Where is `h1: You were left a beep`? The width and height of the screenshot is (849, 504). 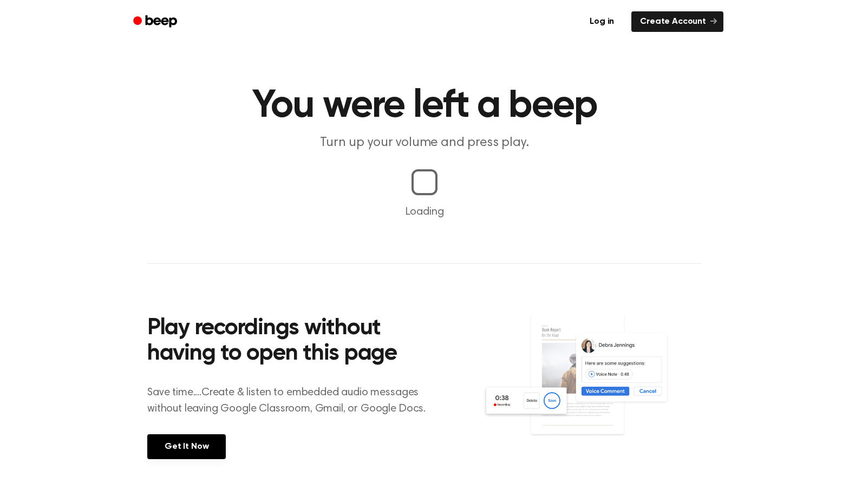 h1: You were left a beep is located at coordinates (424, 106).